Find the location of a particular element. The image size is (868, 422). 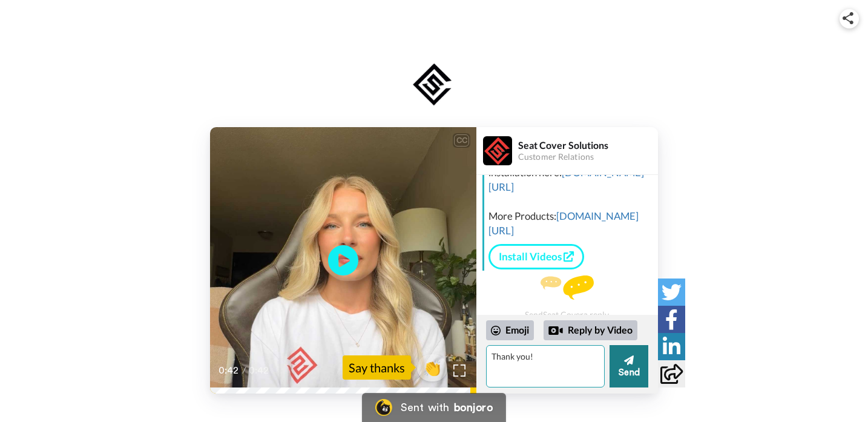

a: Bonjoro LogoSent withbonjoro is located at coordinates (434, 408).